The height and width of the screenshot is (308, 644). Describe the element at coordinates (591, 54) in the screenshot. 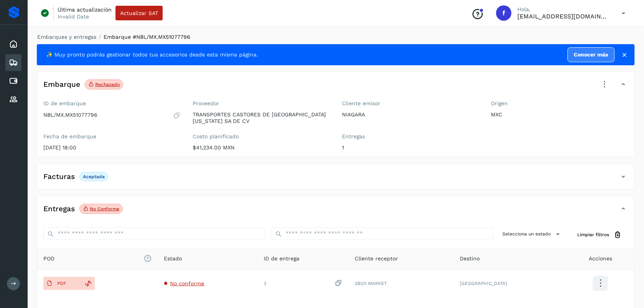

I see `a: Conocer más` at that location.